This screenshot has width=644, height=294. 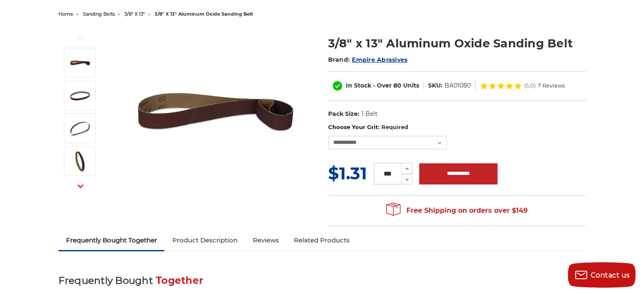 I want to click on a: Product Description, so click(x=204, y=240).